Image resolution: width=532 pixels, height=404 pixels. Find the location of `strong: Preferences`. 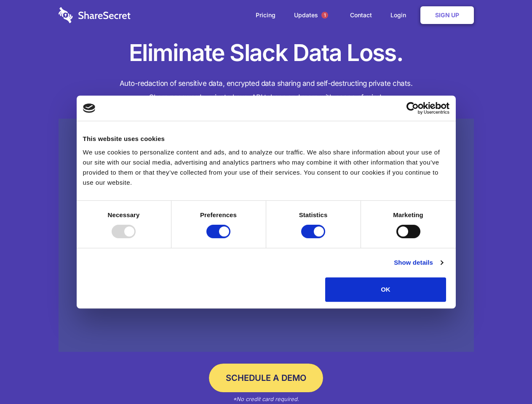

strong: Preferences is located at coordinates (218, 214).